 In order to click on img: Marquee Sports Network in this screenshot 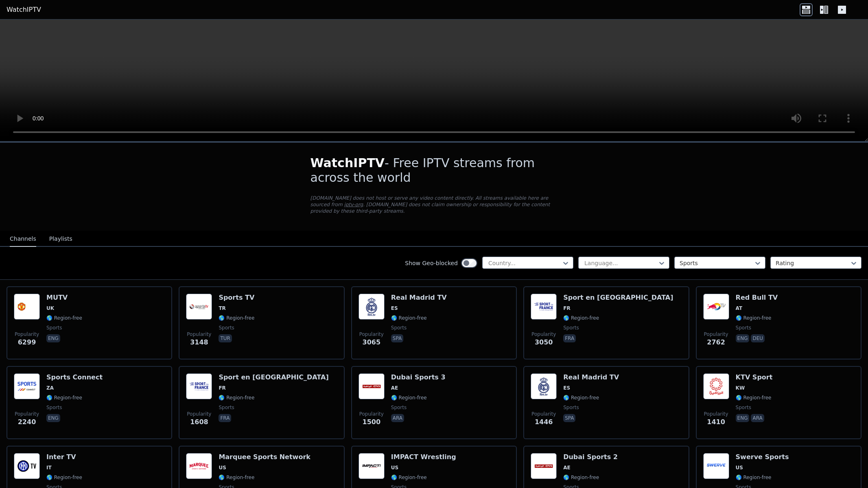, I will do `click(199, 466)`.